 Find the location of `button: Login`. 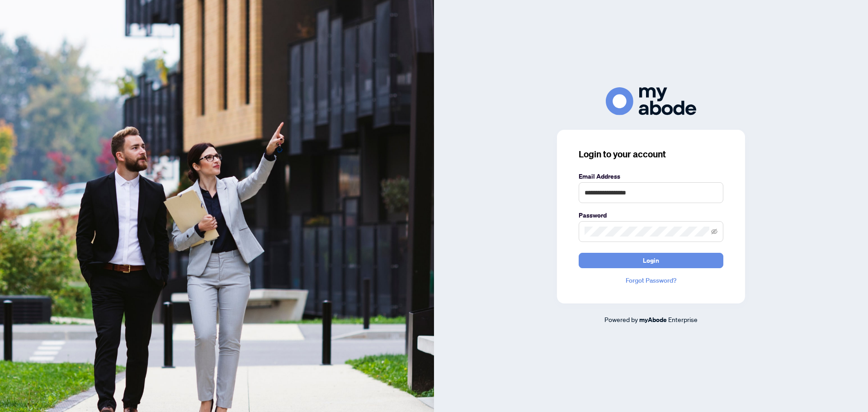

button: Login is located at coordinates (651, 261).